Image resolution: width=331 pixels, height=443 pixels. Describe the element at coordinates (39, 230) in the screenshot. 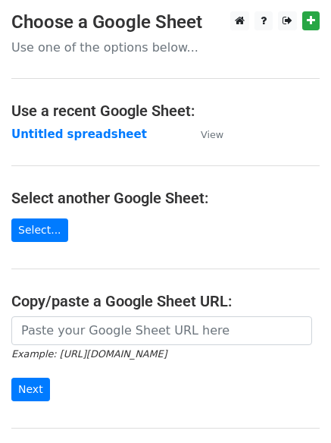

I see `a: Select...` at that location.